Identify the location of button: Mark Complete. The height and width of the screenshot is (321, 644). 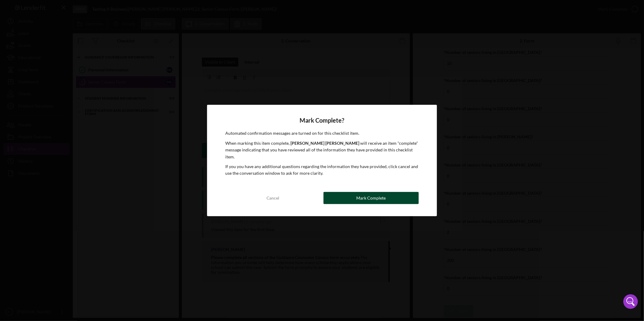
(371, 198).